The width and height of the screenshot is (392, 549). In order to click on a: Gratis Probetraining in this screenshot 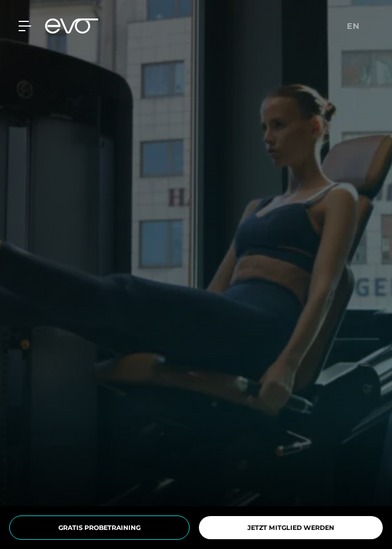, I will do `click(99, 528)`.